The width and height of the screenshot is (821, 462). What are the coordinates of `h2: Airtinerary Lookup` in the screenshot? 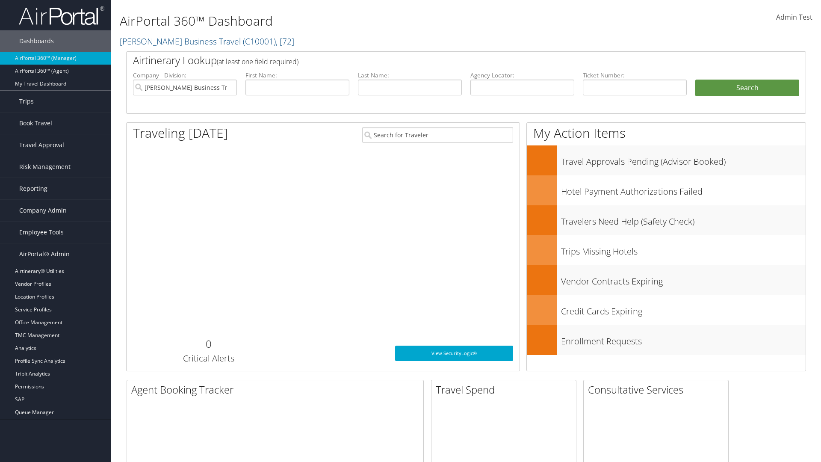 It's located at (438, 60).